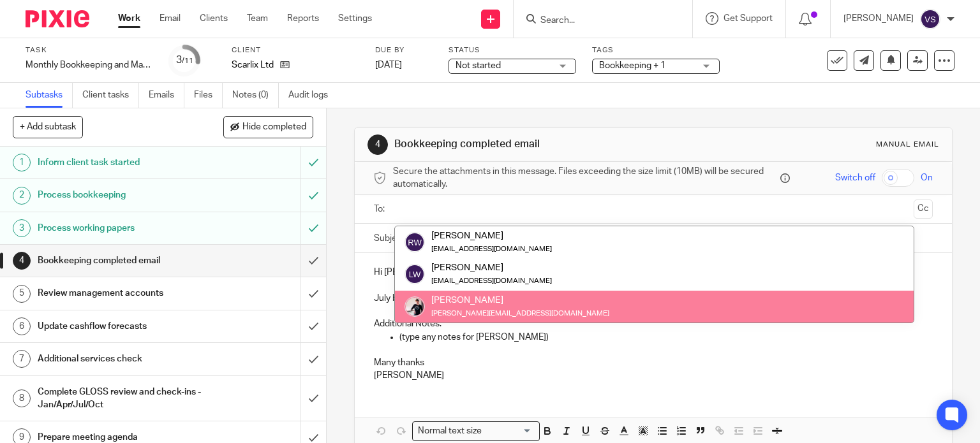 Image resolution: width=980 pixels, height=443 pixels. I want to click on label: Subject:, so click(390, 238).